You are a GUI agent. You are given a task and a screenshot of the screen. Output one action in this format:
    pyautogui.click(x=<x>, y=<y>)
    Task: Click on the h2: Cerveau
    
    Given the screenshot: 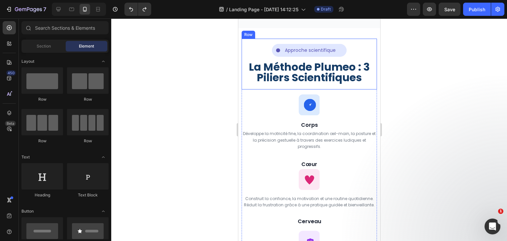 What is the action you would take?
    pyautogui.click(x=71, y=203)
    